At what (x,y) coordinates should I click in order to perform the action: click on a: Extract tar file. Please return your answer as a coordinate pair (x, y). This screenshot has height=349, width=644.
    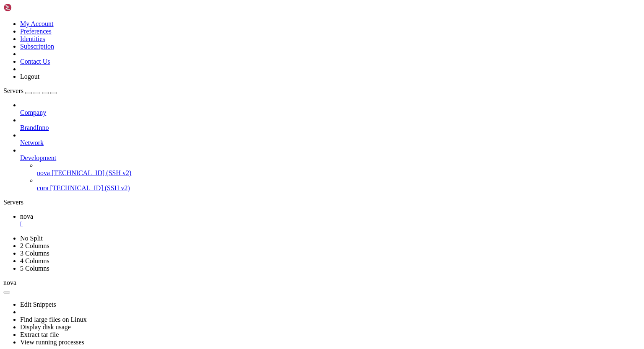
    Looking at the image, I should click on (39, 334).